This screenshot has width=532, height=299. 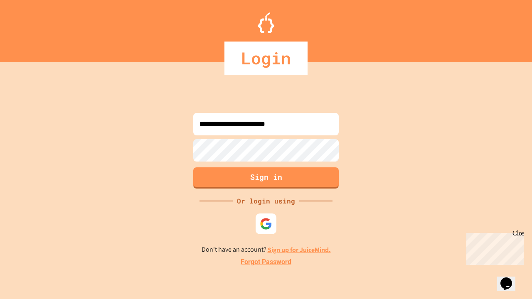 What do you see at coordinates (266, 262) in the screenshot?
I see `a: Forgot Password` at bounding box center [266, 262].